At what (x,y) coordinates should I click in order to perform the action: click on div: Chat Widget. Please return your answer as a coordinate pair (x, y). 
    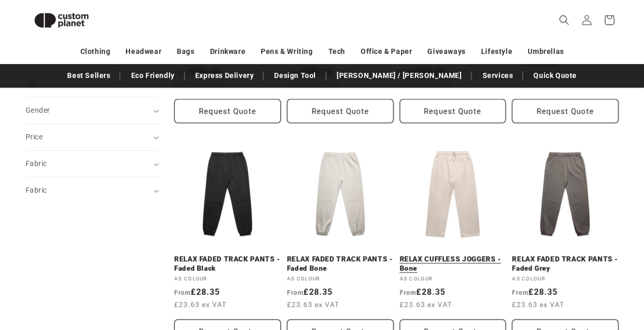
    Looking at the image, I should click on (559, 275).